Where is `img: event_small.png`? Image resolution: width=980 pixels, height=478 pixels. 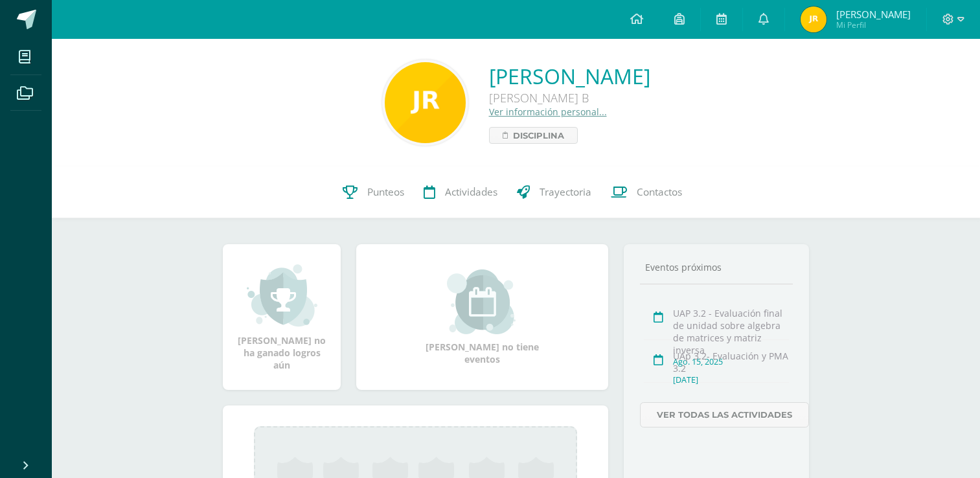
img: event_small.png is located at coordinates (481, 302).